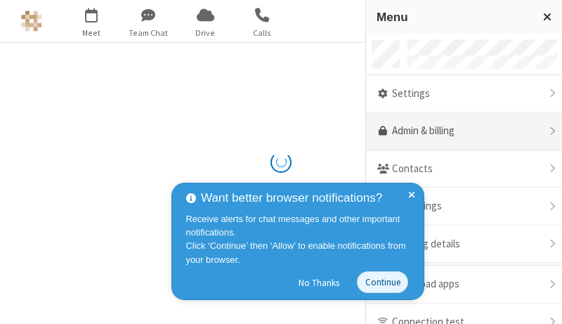 The width and height of the screenshot is (562, 324). I want to click on span: Meet, so click(91, 33).